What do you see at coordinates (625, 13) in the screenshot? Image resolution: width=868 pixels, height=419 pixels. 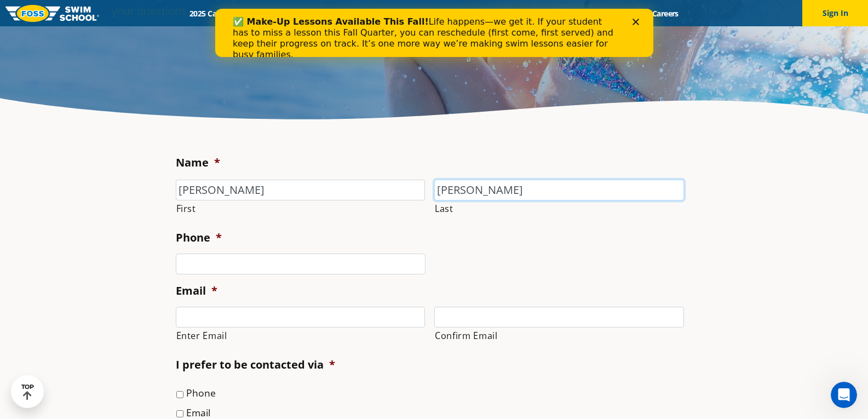 I see `a: Blog` at bounding box center [625, 13].